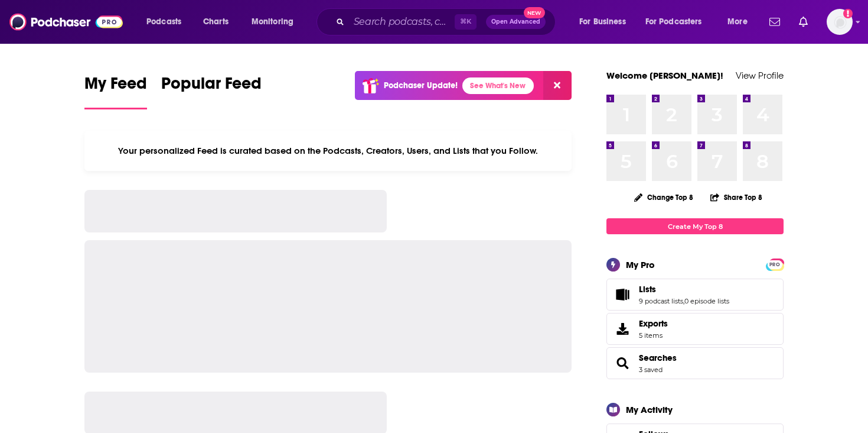 This screenshot has height=433, width=868. What do you see at coordinates (465, 22) in the screenshot?
I see `span: ⌘ K` at bounding box center [465, 22].